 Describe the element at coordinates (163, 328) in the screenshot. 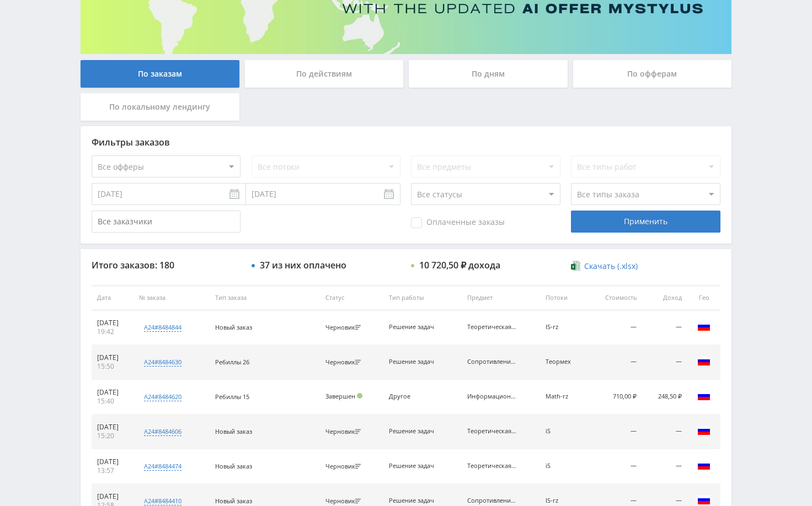

I see `div: a24#8484844` at that location.